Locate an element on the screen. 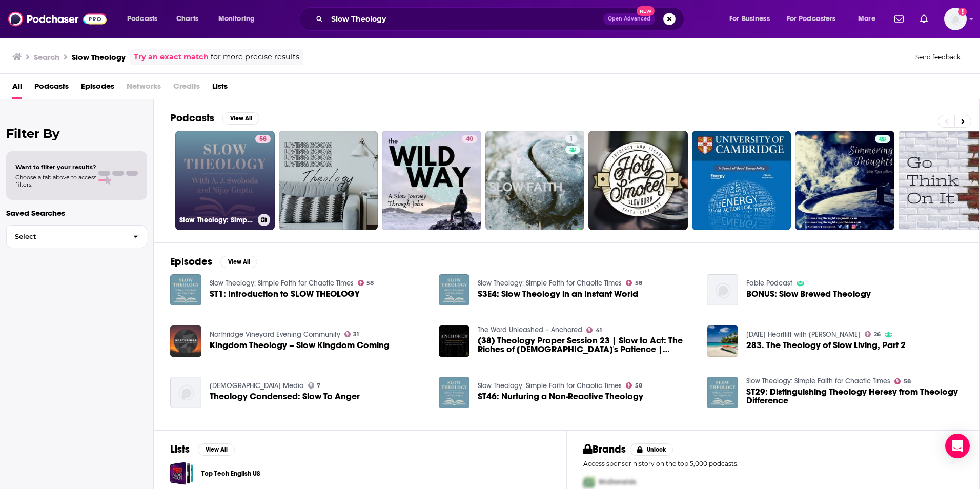 The height and width of the screenshot is (489, 980). span: Open Advanced is located at coordinates (629, 19).